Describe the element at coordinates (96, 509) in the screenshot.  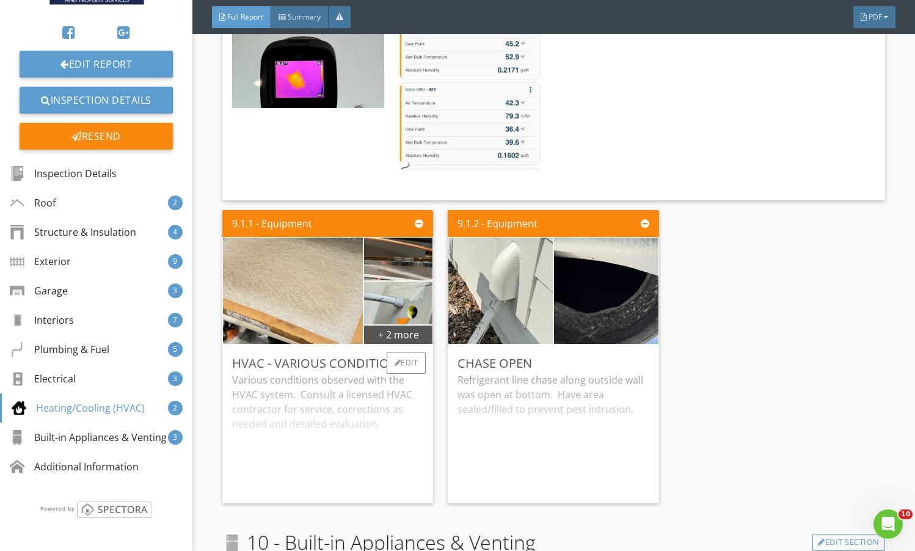
I see `img: powered_by_spectora_2.png` at that location.